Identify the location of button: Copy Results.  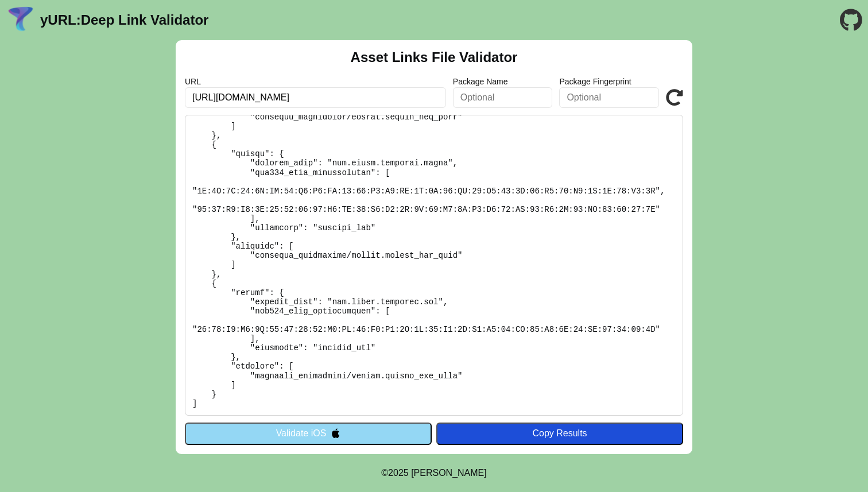
(560, 433).